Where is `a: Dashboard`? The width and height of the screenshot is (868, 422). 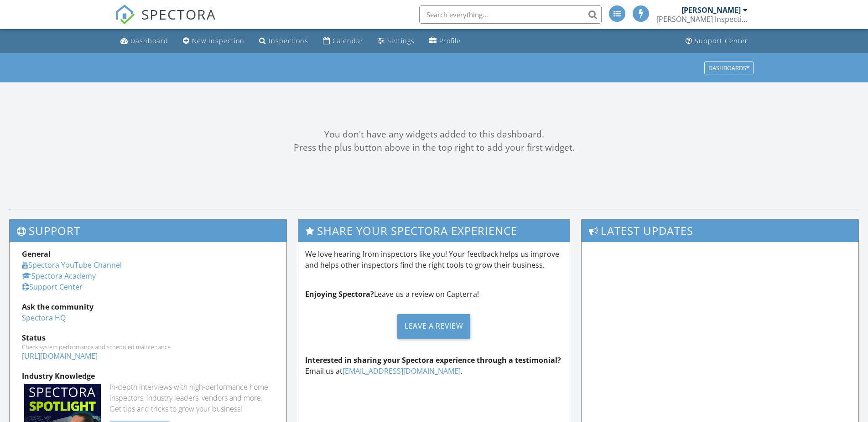 a: Dashboard is located at coordinates (144, 41).